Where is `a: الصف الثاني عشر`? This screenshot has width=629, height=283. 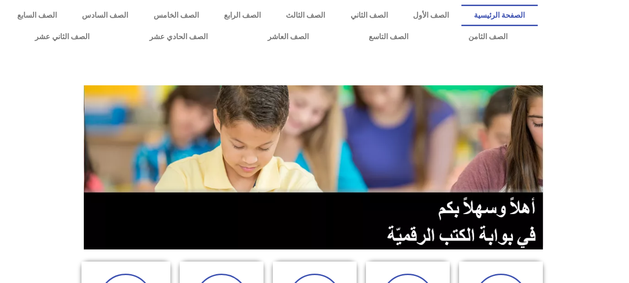 a: الصف الثاني عشر is located at coordinates (62, 37).